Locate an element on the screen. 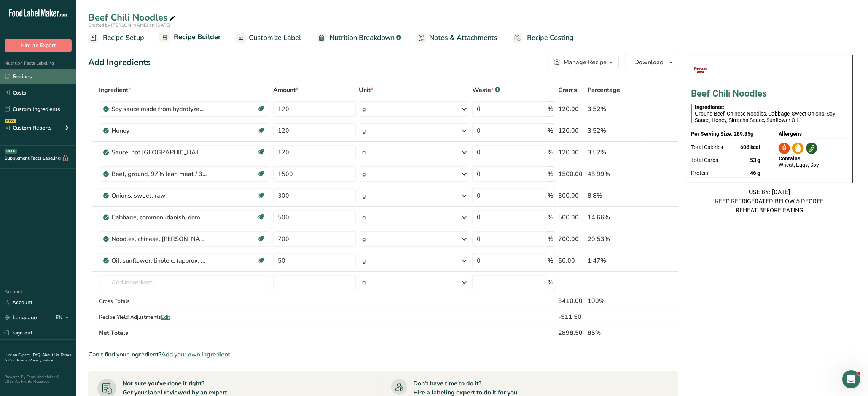 This screenshot has height=396, width=868. input: Add Ingredient is located at coordinates (185, 282).